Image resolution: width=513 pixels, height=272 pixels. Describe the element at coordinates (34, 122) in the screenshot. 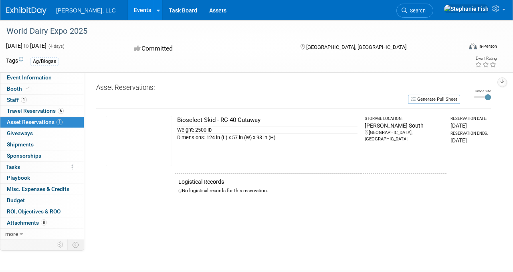

I see `span: Asset Reservations` at that location.